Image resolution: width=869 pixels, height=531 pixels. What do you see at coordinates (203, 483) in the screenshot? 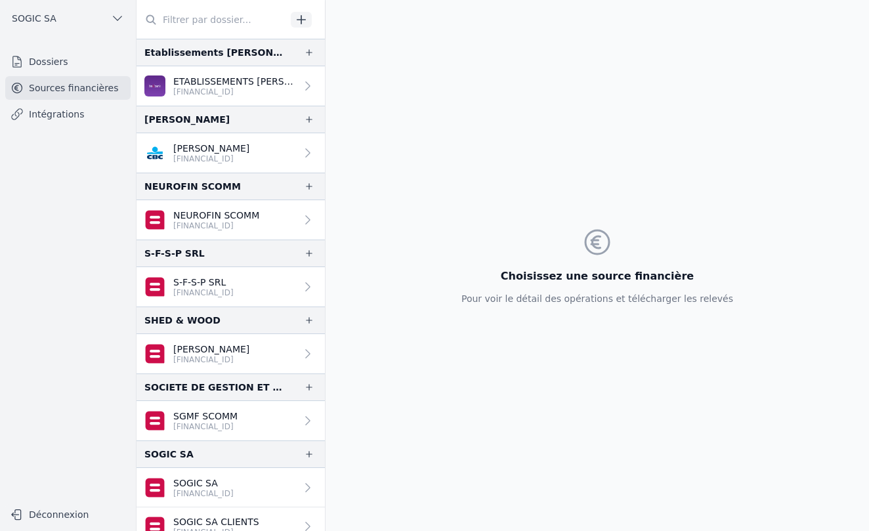
I see `p: SOGIC SA` at bounding box center [203, 483].